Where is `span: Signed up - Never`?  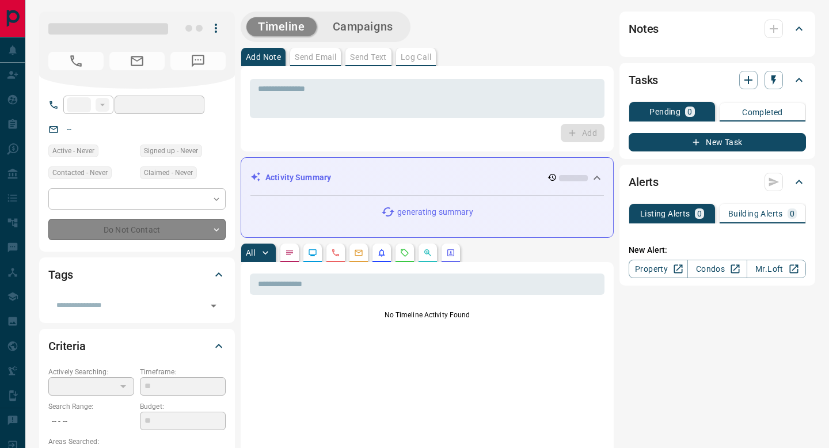 span: Signed up - Never is located at coordinates (171, 151).